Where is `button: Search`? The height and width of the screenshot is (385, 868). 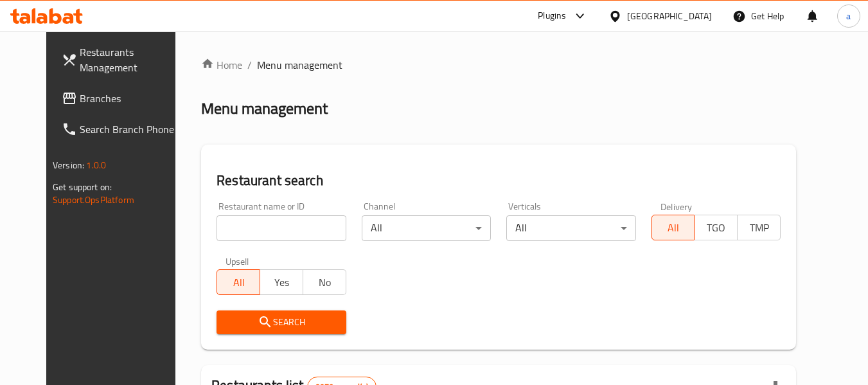
button: Search is located at coordinates (281, 322).